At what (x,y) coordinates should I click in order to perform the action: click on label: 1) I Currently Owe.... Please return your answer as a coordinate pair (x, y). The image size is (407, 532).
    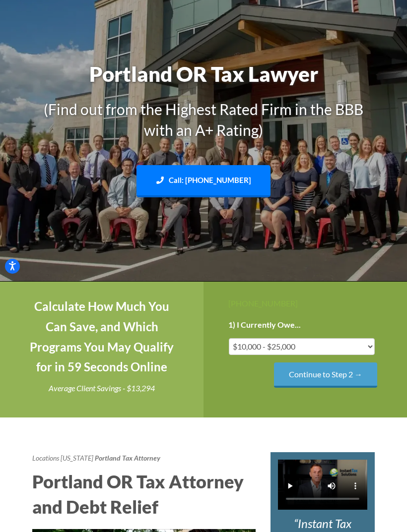
    Looking at the image, I should click on (264, 325).